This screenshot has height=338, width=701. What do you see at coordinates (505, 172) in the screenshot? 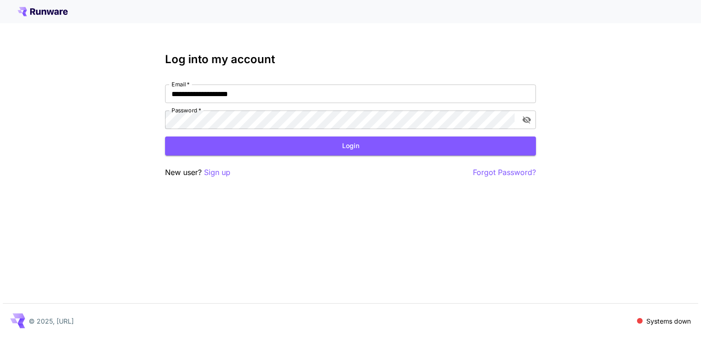
I see `button: Forgot Password?` at bounding box center [505, 172].